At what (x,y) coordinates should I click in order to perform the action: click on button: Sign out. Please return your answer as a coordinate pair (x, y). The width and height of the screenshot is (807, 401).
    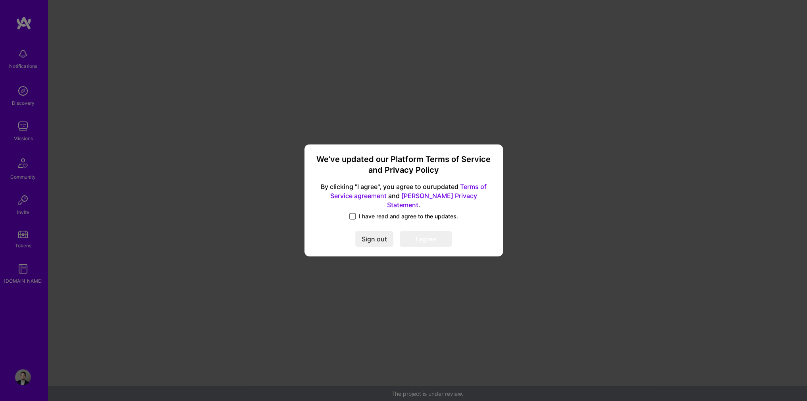
    Looking at the image, I should click on (374, 239).